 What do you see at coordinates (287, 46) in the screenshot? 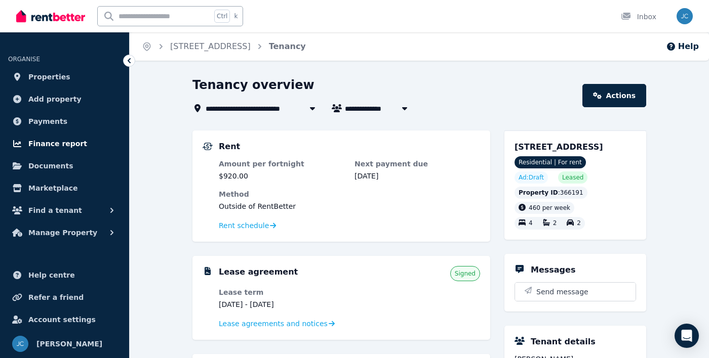
I see `a: Tenancy` at bounding box center [287, 46].